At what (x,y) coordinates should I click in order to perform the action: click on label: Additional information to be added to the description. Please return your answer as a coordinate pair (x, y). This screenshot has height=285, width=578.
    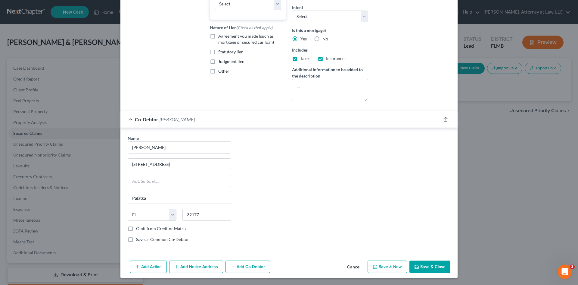
    Looking at the image, I should click on (330, 73).